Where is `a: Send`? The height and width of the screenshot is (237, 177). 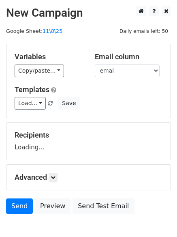
a: Send is located at coordinates (19, 206).